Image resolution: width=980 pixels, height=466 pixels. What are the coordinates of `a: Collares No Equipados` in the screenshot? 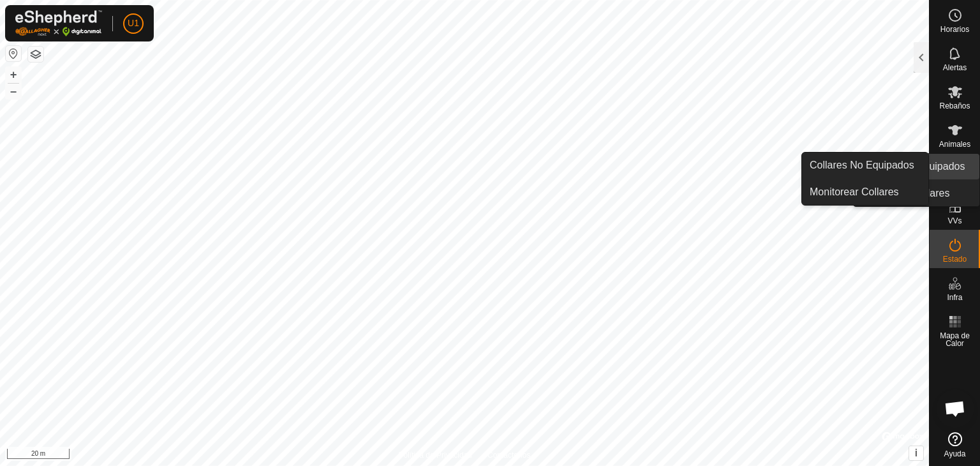 It's located at (865, 165).